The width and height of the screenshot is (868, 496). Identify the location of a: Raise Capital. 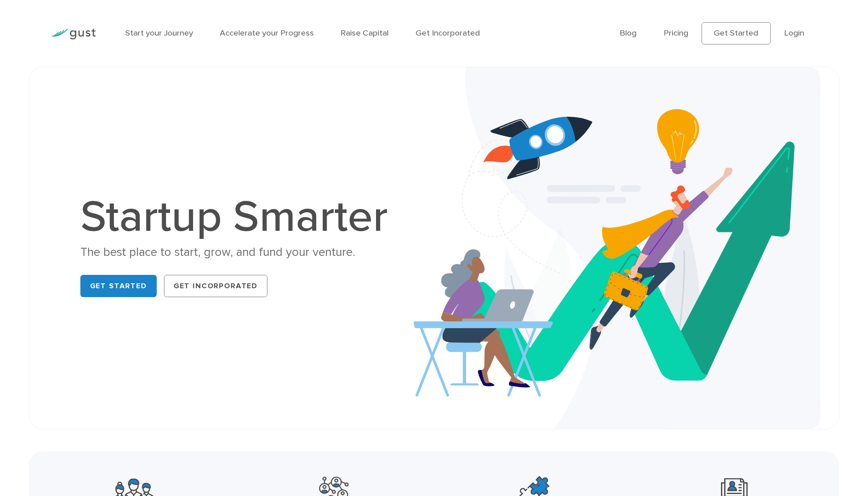
(364, 33).